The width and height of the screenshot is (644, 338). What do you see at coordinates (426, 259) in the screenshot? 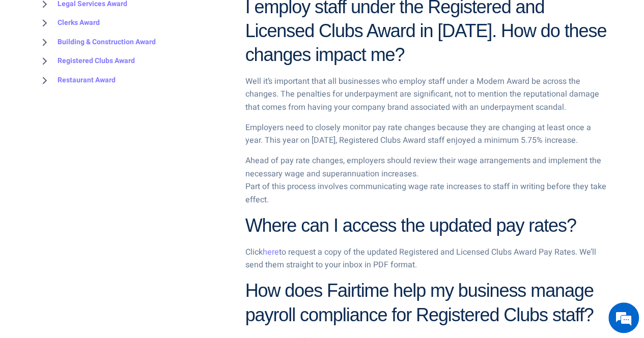
I see `p: Click to request a copy of the updated Registered and Licensed Clubs Award Pay Rates. We’ll send ...` at bounding box center [426, 259].